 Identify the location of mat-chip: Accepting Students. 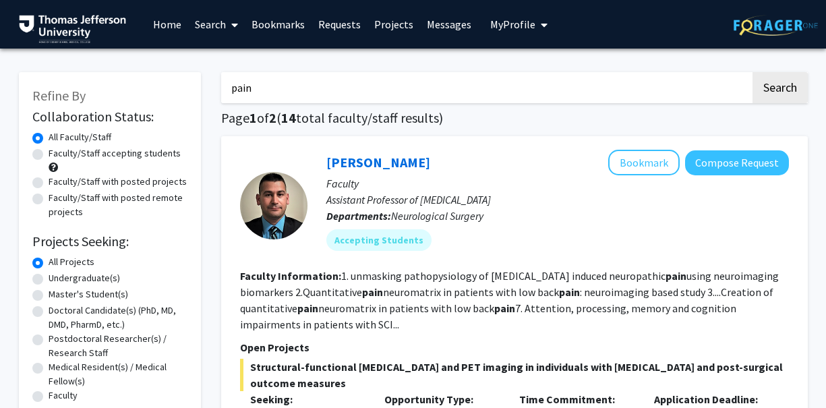
(379, 240).